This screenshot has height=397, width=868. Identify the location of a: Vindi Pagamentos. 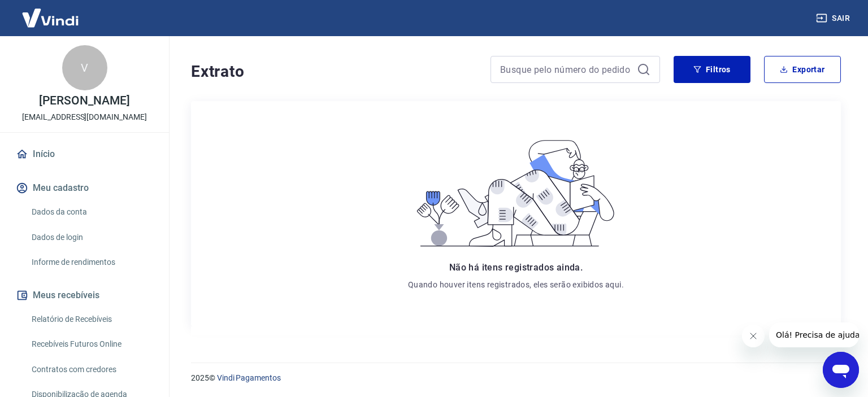
(249, 378).